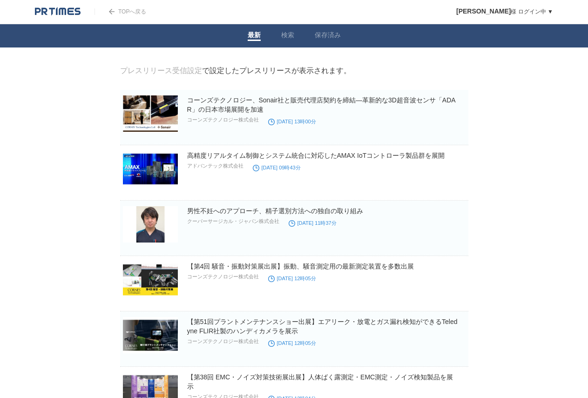 The width and height of the screenshot is (588, 398). I want to click on a: 最新, so click(254, 36).